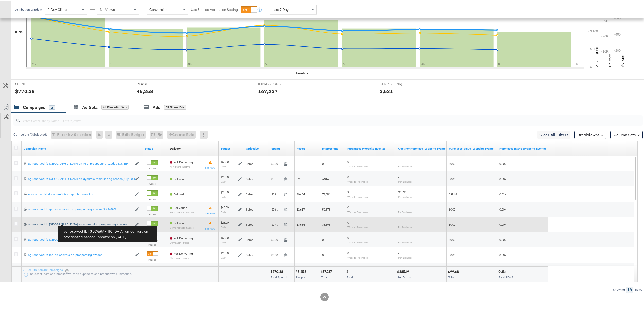 The width and height of the screenshot is (644, 314). I want to click on span: $110.50, so click(277, 178).